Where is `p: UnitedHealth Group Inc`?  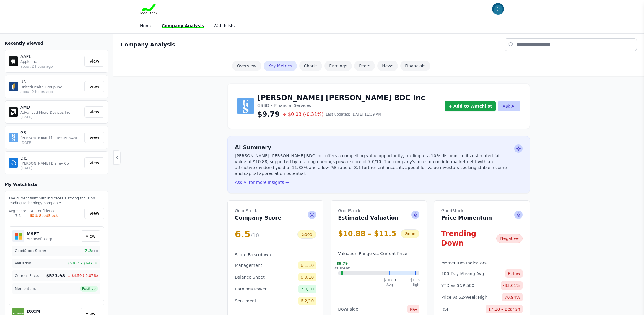
p: UnitedHealth Group Inc is located at coordinates (51, 87).